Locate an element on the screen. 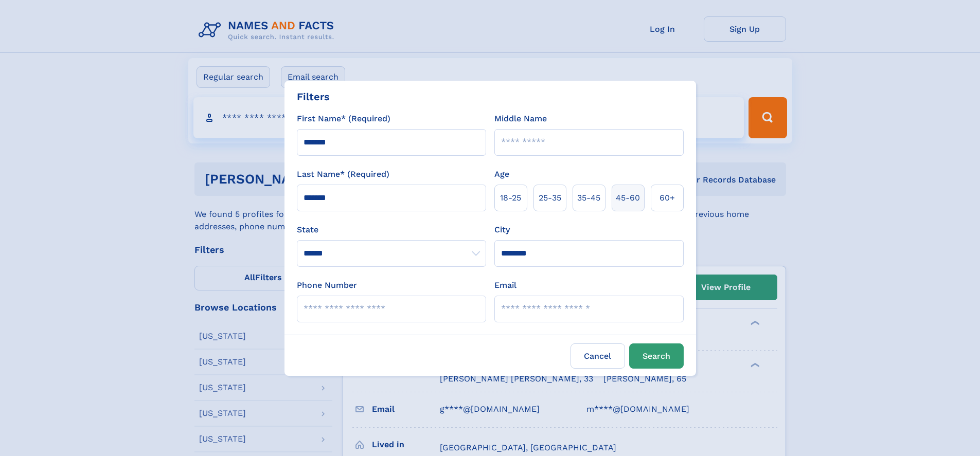 The height and width of the screenshot is (456, 980). span: 35‑45 is located at coordinates (589, 198).